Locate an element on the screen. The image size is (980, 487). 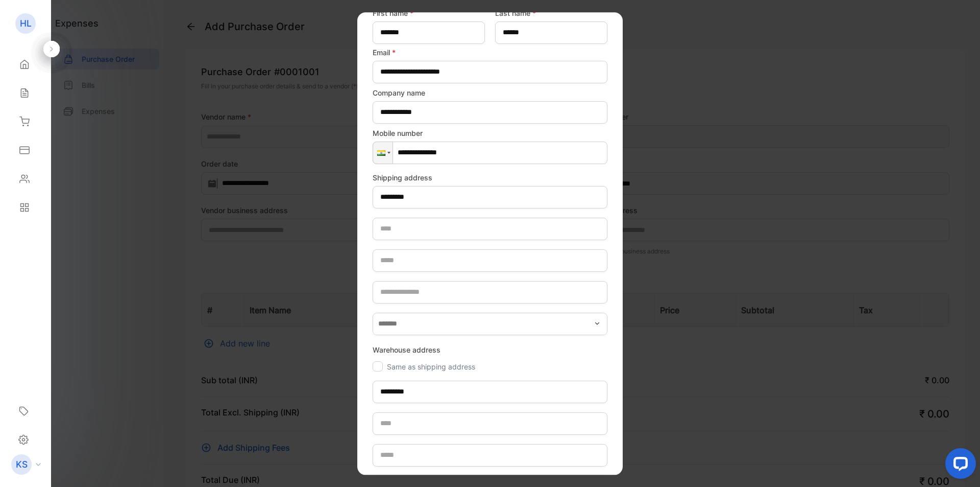
label: Same as shipping address is located at coordinates (430, 366).